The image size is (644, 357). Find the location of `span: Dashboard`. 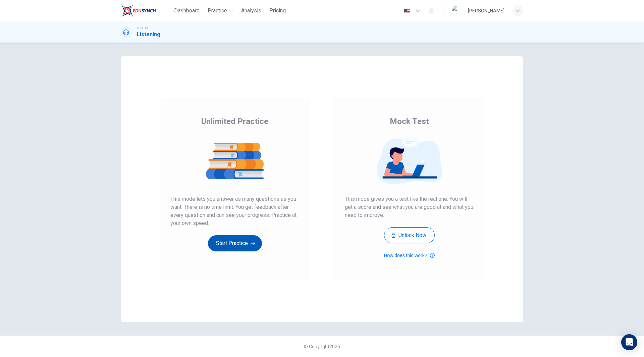

span: Dashboard is located at coordinates (187, 11).